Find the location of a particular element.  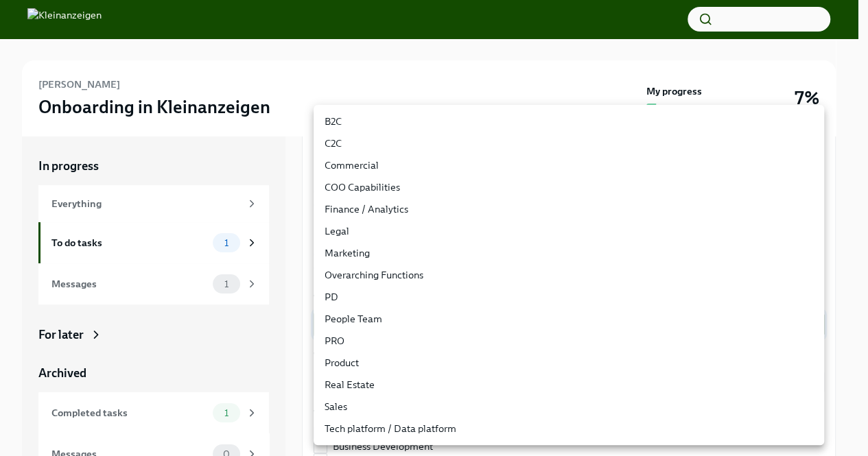

li: PD is located at coordinates (569, 297).